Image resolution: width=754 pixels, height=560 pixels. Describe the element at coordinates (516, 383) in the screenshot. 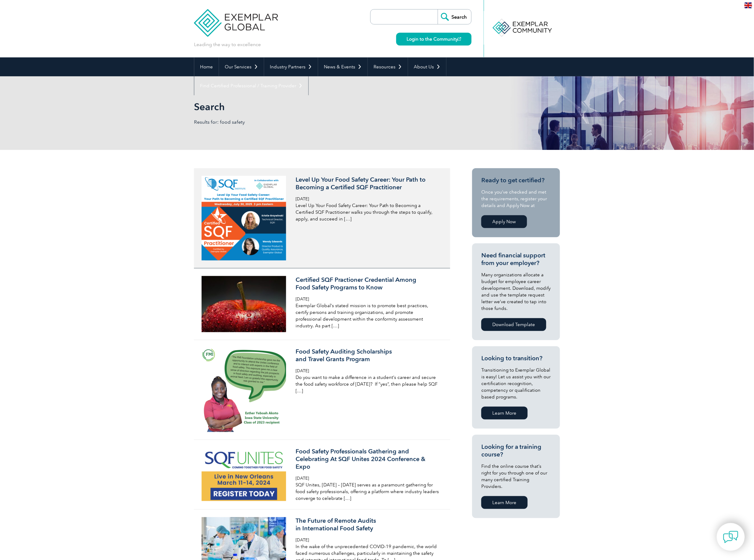

I see `p: Transitioning to Exemplar Global is easy! Let us assist you with our certification recognition, c...` at that location.